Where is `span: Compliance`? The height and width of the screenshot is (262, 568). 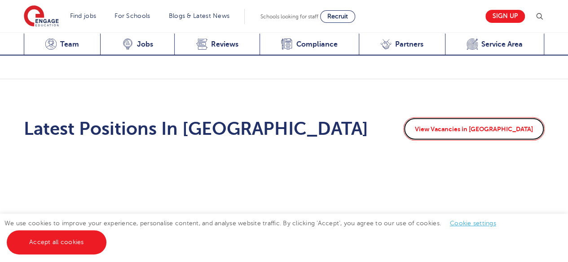 span: Compliance is located at coordinates (316, 44).